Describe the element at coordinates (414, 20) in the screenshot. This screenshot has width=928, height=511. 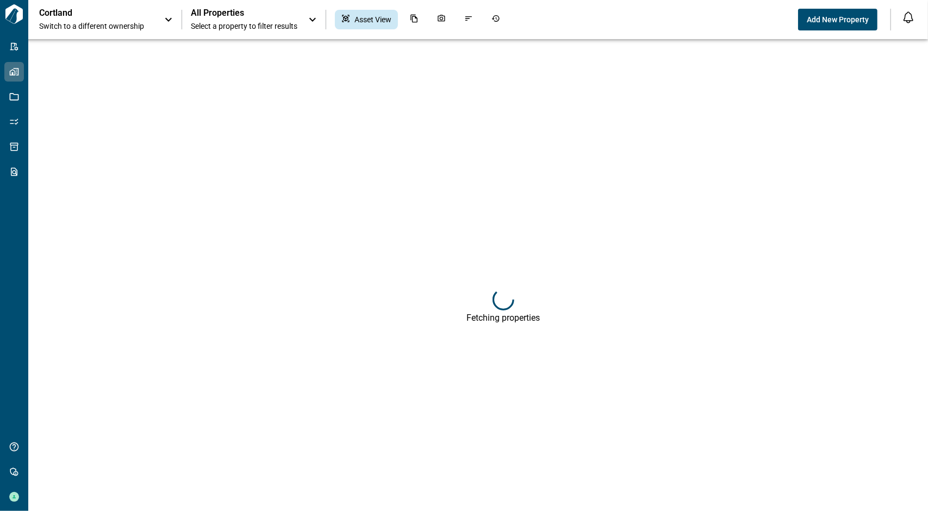
I see `div: Documents` at that location.